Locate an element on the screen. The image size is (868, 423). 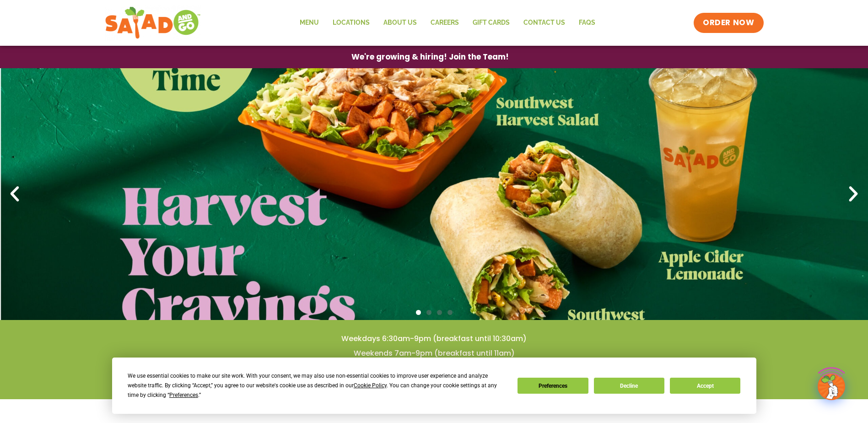
div: Previous slide is located at coordinates (15, 195).